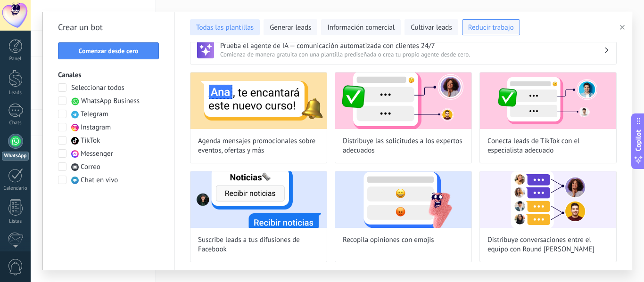 Image resolution: width=644 pixels, height=282 pixels. I want to click on span: Instagram, so click(95, 128).